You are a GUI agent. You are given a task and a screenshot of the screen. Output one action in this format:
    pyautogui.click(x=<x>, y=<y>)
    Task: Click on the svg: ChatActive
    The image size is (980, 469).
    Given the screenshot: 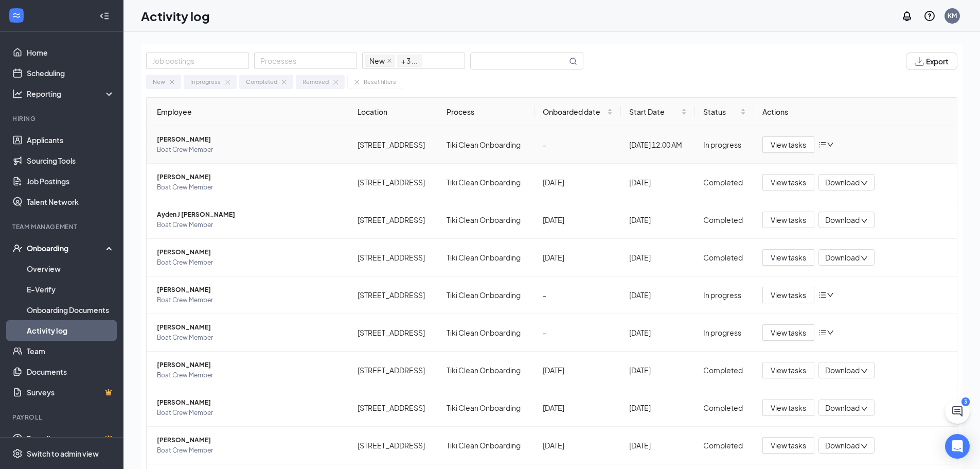 What is the action you would take?
    pyautogui.click(x=957, y=411)
    